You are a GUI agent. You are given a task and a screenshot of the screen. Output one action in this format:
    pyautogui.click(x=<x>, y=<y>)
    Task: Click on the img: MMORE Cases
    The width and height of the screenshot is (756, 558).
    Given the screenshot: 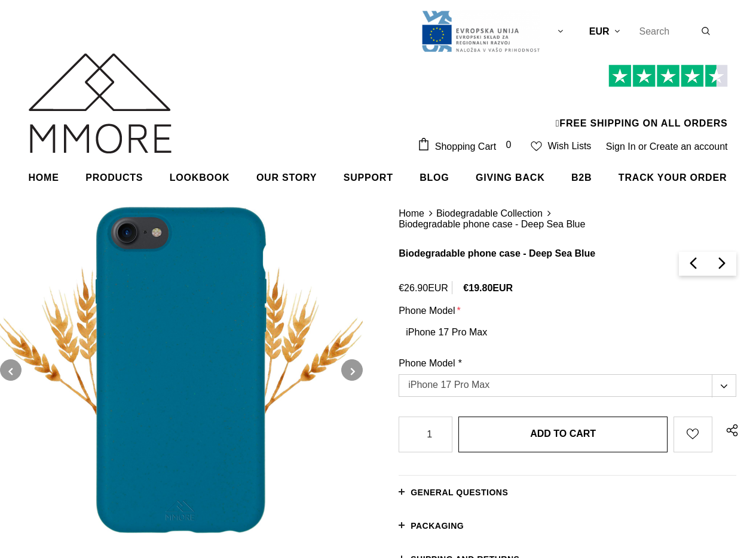 What is the action you would take?
    pyautogui.click(x=100, y=103)
    